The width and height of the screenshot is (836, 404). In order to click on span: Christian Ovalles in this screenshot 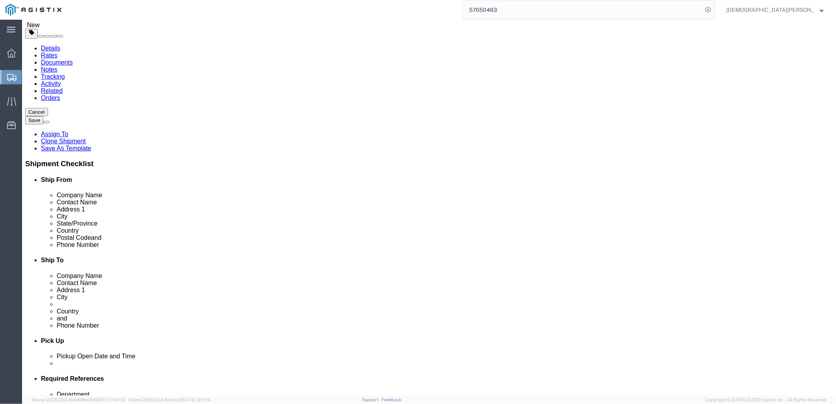, I will do `click(770, 10)`.